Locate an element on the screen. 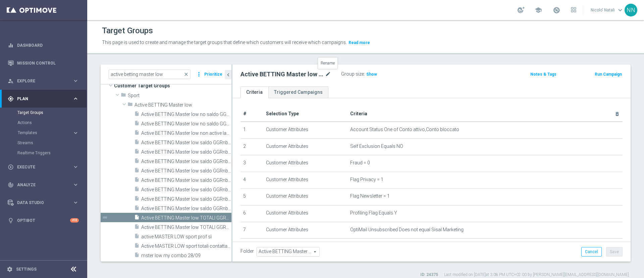  th: Selection Type is located at coordinates (305, 114).